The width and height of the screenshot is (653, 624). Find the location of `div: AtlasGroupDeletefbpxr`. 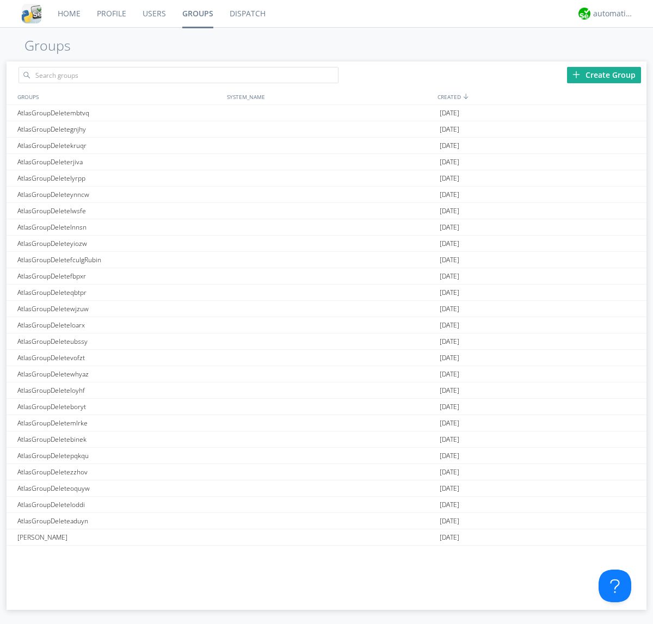

div: AtlasGroupDeletefbpxr is located at coordinates (119, 276).